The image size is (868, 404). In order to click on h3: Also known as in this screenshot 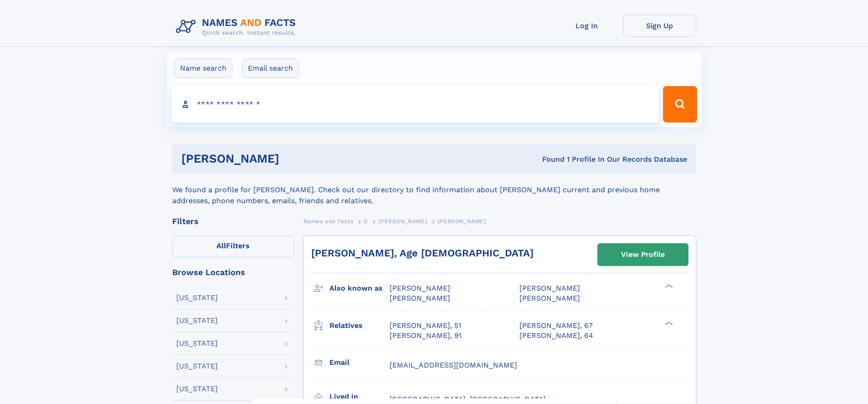, I will do `click(360, 289)`.